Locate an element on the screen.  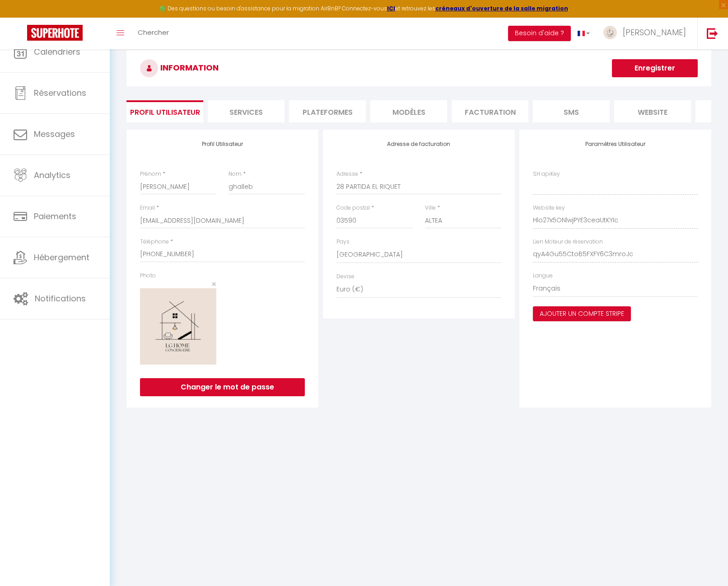
span: Calendriers is located at coordinates (57, 51).